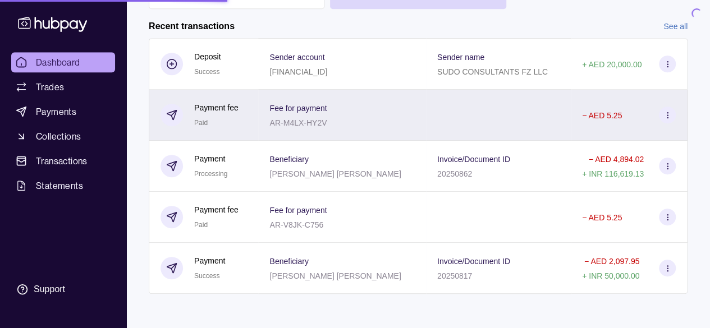 The width and height of the screenshot is (710, 328). What do you see at coordinates (610, 276) in the screenshot?
I see `p: + INR 50,000.00` at bounding box center [610, 276].